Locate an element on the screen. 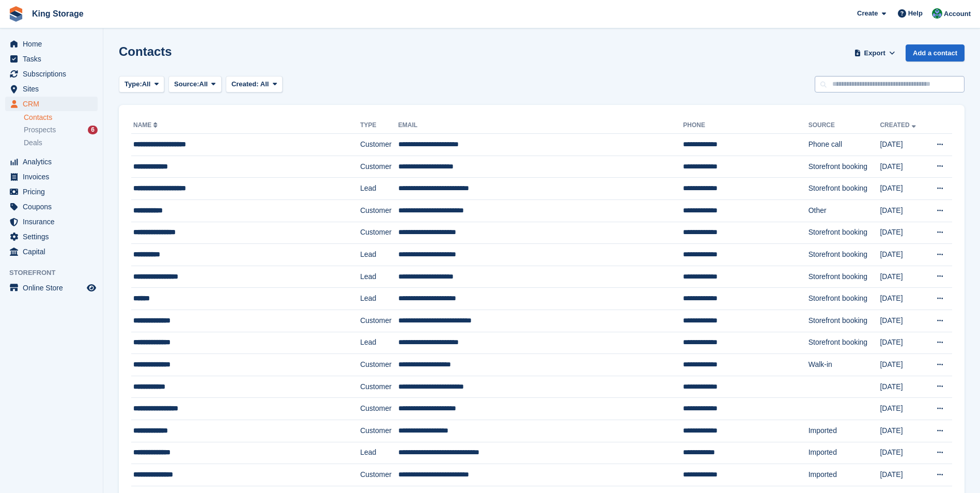 The image size is (980, 493). span: Type: is located at coordinates (133, 85).